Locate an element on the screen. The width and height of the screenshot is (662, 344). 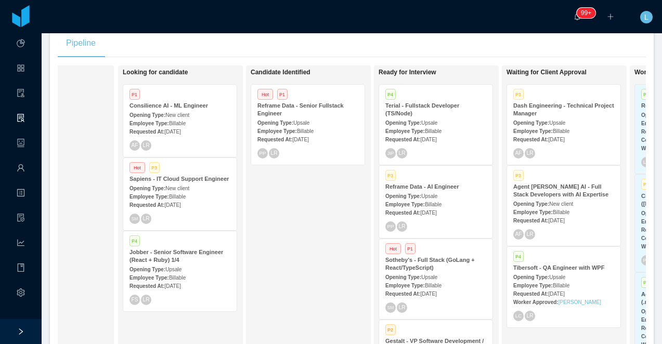
strong: Reframe Data - Senior Fullstack Engineer is located at coordinates (301, 109).